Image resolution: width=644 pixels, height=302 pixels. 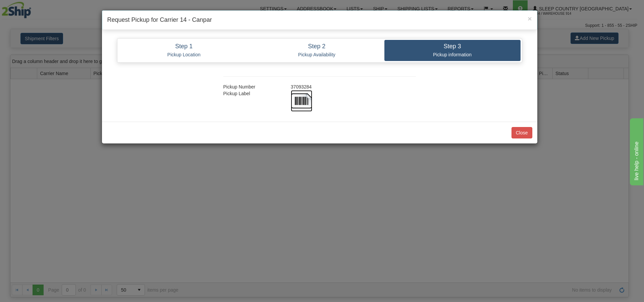 I want to click on div: Pickup Number, so click(x=252, y=87).